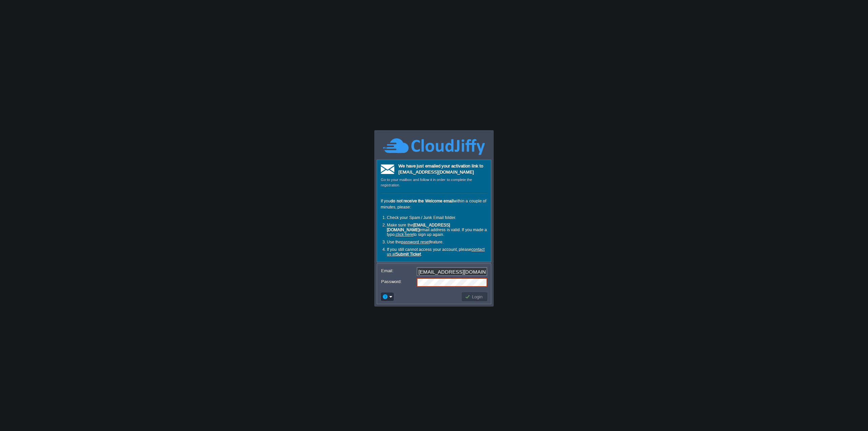 This screenshot has height=431, width=868. I want to click on img: CloudJiffy, so click(434, 147).